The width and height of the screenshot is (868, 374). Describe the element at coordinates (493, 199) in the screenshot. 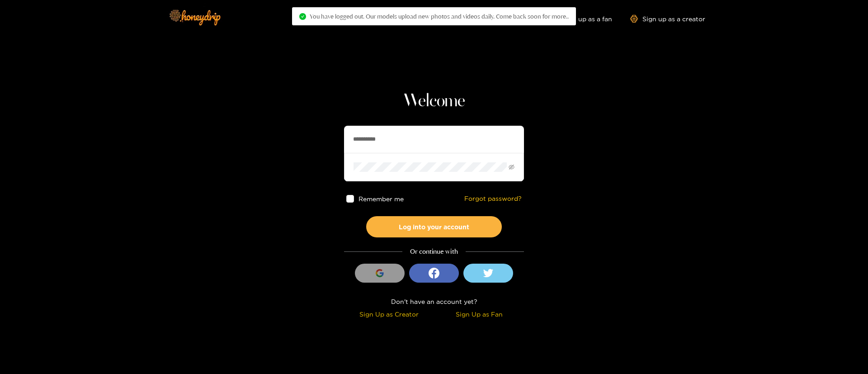

I see `a: Forgot password?` at that location.